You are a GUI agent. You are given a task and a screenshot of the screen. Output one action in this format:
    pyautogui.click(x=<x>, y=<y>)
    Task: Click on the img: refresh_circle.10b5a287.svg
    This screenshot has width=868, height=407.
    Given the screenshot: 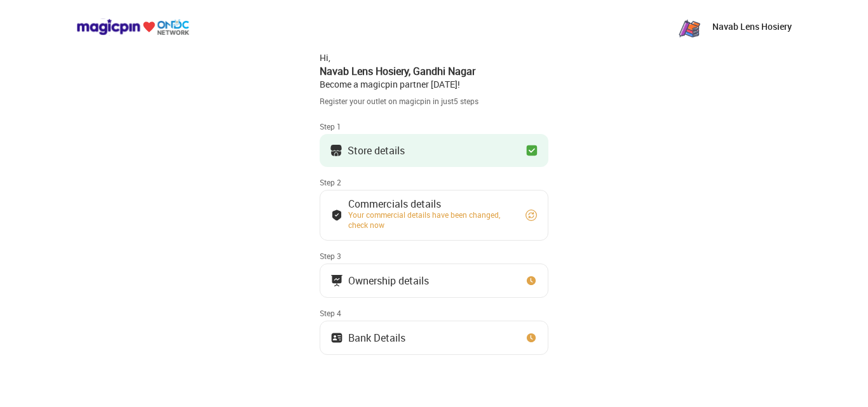 What is the action you would take?
    pyautogui.click(x=531, y=215)
    